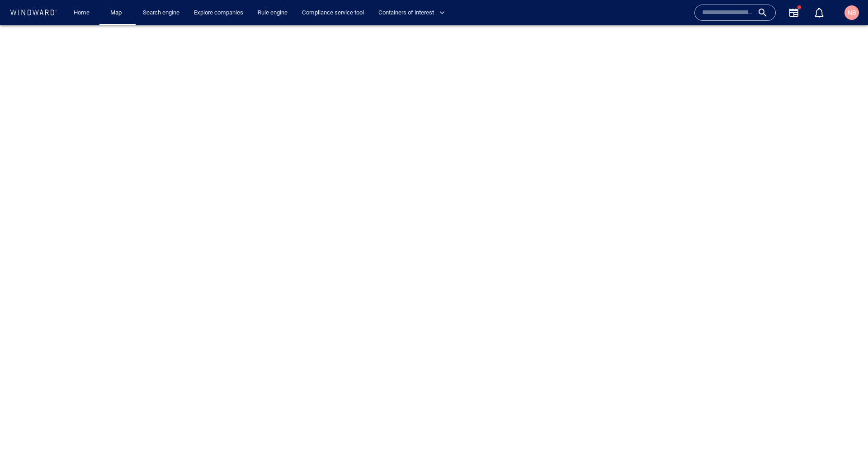 The image size is (868, 452). What do you see at coordinates (412, 13) in the screenshot?
I see `span: Containers of interest` at bounding box center [412, 13].